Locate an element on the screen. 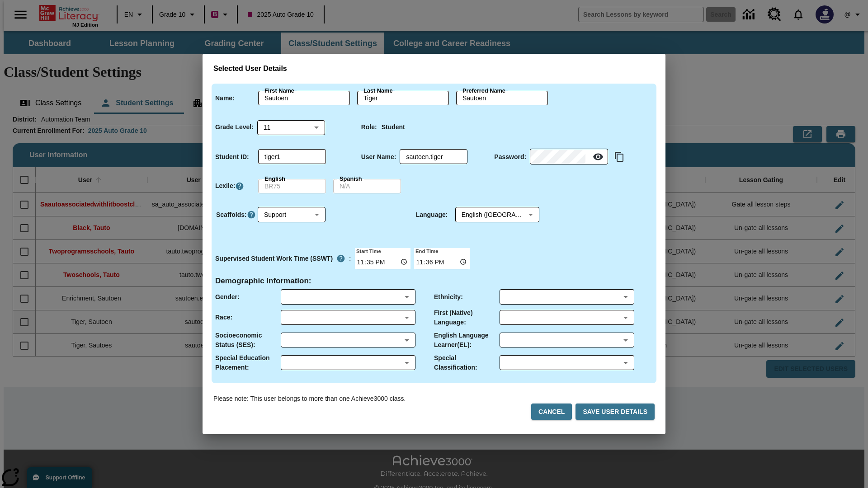  div: Student ID is located at coordinates (292, 157).